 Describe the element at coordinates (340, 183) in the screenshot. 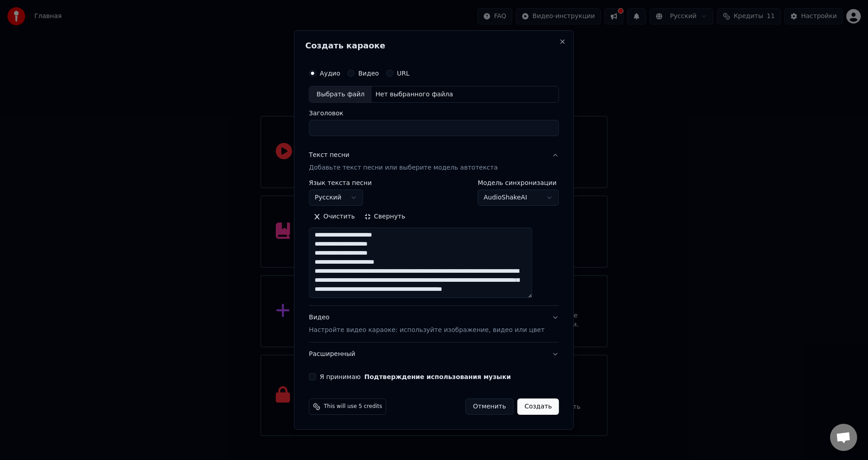

I see `label: Язык текста песни` at that location.